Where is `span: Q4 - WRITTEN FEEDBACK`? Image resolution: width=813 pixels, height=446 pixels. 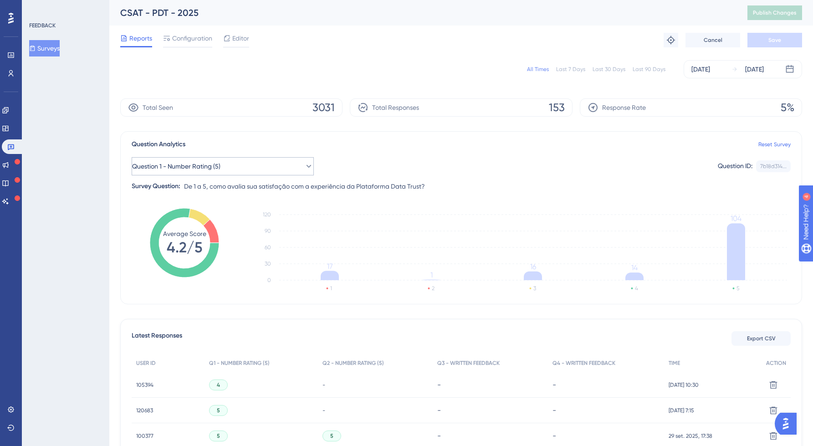
span: Q4 - WRITTEN FEEDBACK is located at coordinates (584, 363).